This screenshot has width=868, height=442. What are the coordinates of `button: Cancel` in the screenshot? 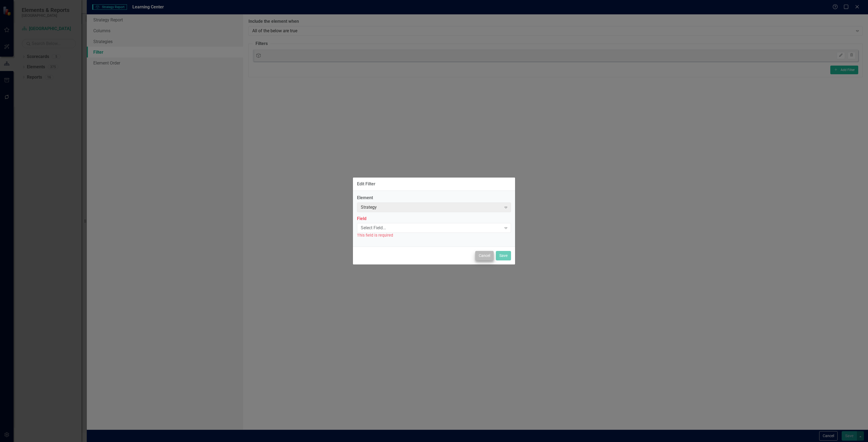 It's located at (484, 256).